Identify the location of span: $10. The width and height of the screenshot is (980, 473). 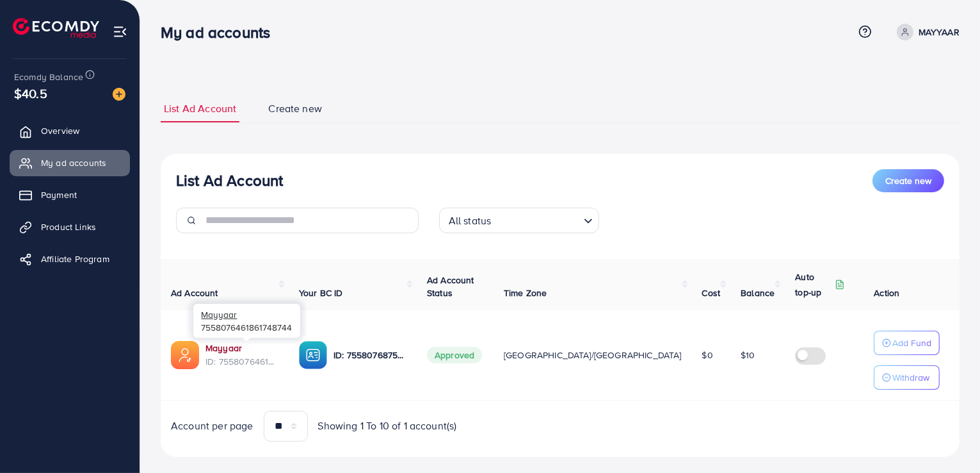
(748, 355).